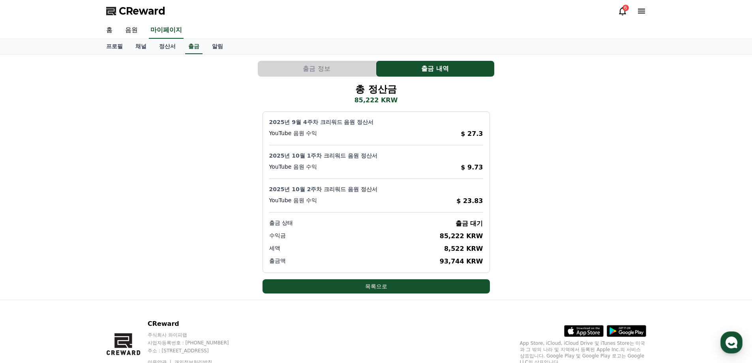 The height and width of the screenshot is (363, 752). Describe the element at coordinates (435, 69) in the screenshot. I see `a: 출금 내역` at that location.